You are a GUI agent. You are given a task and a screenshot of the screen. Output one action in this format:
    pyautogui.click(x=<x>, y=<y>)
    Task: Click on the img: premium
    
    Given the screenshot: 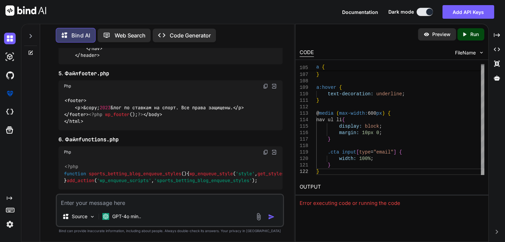 What is the action you would take?
    pyautogui.click(x=10, y=94)
    